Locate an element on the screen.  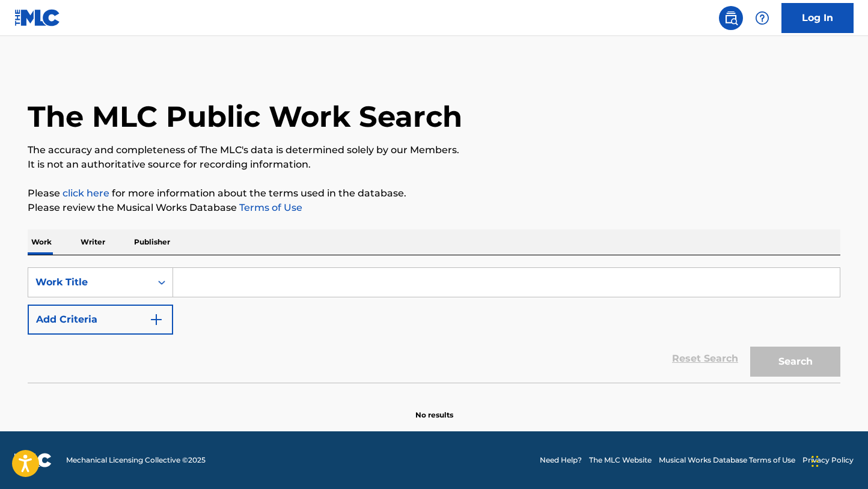
p: No results is located at coordinates (434, 408).